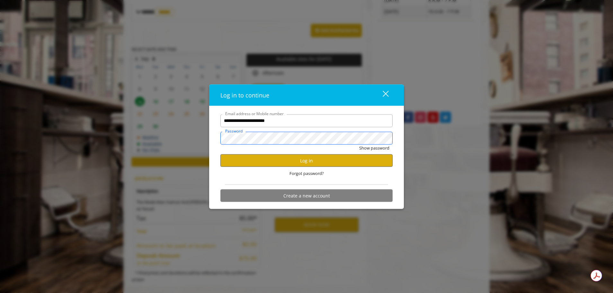 The width and height of the screenshot is (613, 293). Describe the element at coordinates (245, 95) in the screenshot. I see `span: Log in to continue` at that location.